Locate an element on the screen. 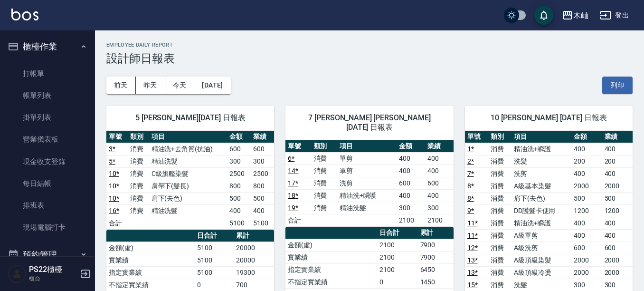 Image resolution: width=644 pixels, height=291 pixels. th: 單號 is located at coordinates (298, 147).